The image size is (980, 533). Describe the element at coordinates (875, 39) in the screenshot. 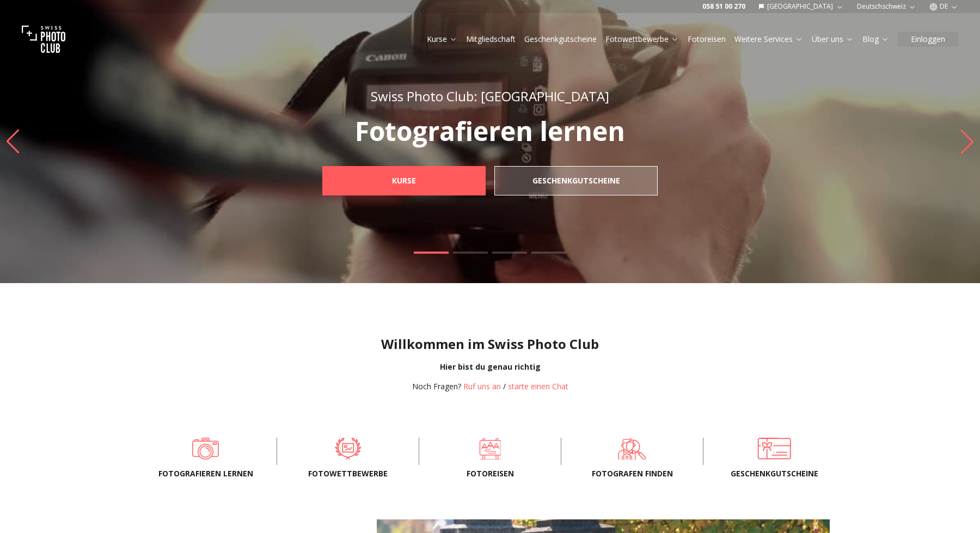

I see `button: Blog` at that location.